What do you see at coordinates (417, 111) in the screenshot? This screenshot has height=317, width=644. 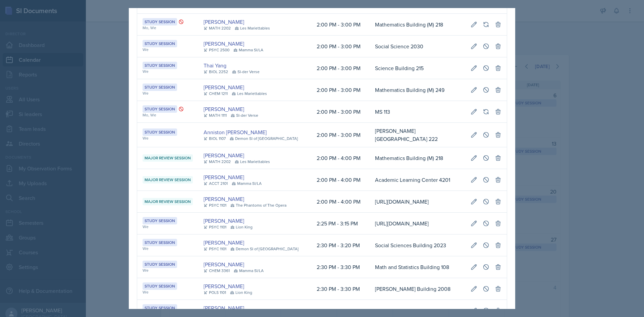 I see `td: MS 113` at bounding box center [417, 111].